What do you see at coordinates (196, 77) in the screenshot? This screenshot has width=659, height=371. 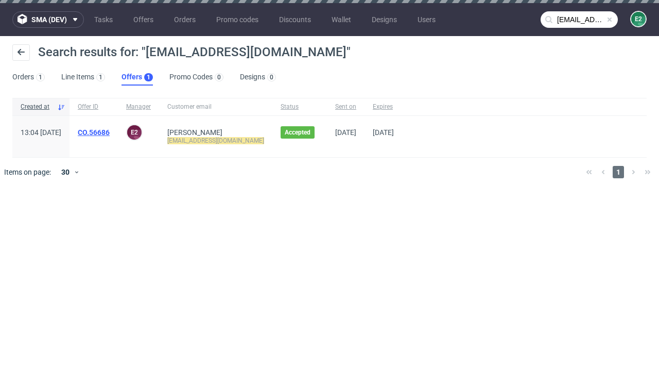 I see `a: Promo Codes0` at bounding box center [196, 77].